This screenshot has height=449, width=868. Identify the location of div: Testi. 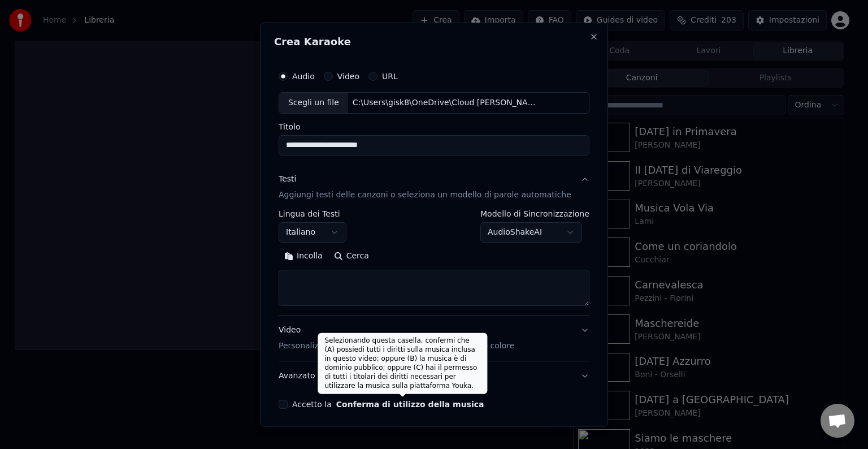
(287, 179).